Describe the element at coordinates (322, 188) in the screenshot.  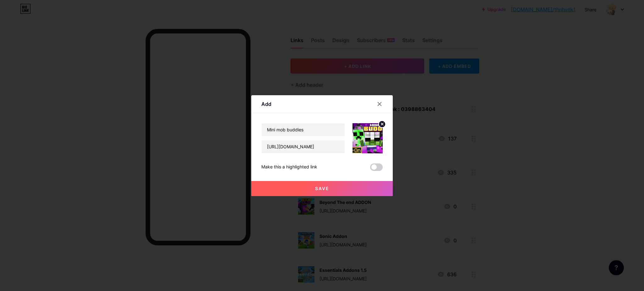
I see `button: Save` at that location.